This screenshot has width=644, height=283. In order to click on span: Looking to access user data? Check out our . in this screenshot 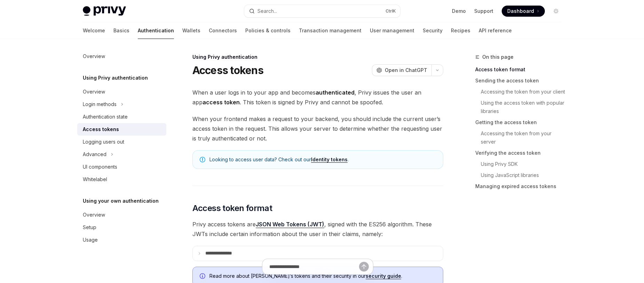, I will do `click(322, 160)`.